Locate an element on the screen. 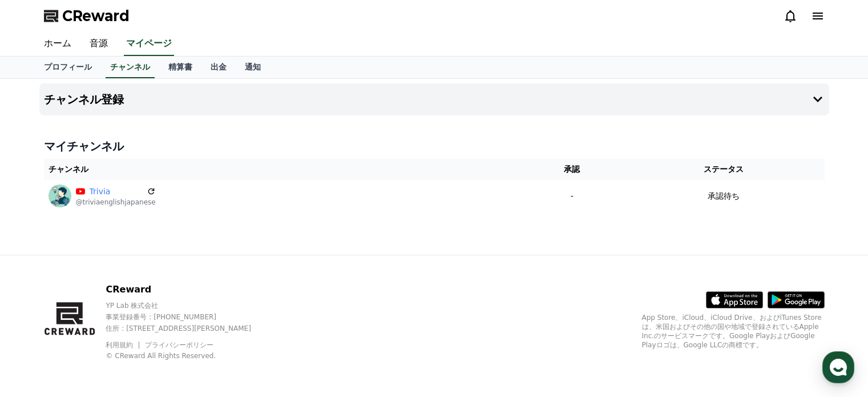 Image resolution: width=868 pixels, height=397 pixels. h4: マイチャンネル is located at coordinates (434, 146).